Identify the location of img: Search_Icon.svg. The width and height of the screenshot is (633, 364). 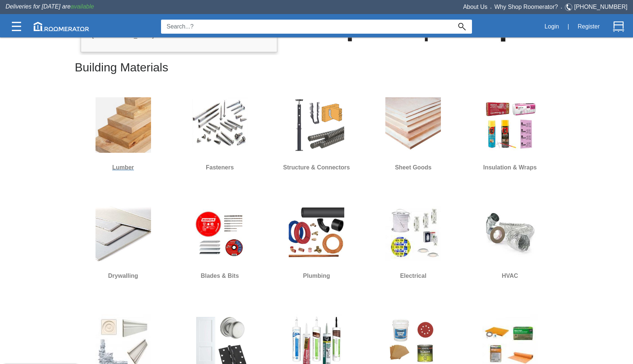
(462, 27).